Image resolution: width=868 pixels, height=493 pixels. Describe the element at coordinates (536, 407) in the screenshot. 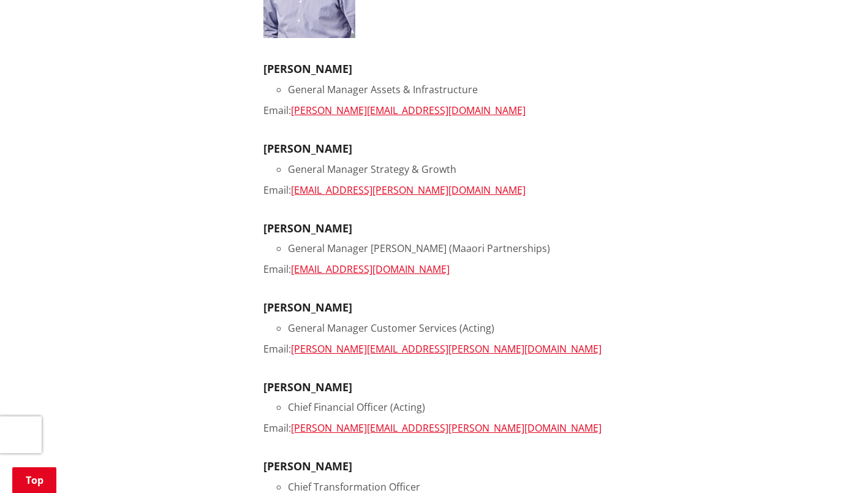

I see `li: Chief Financial Officer (Acting)` at that location.